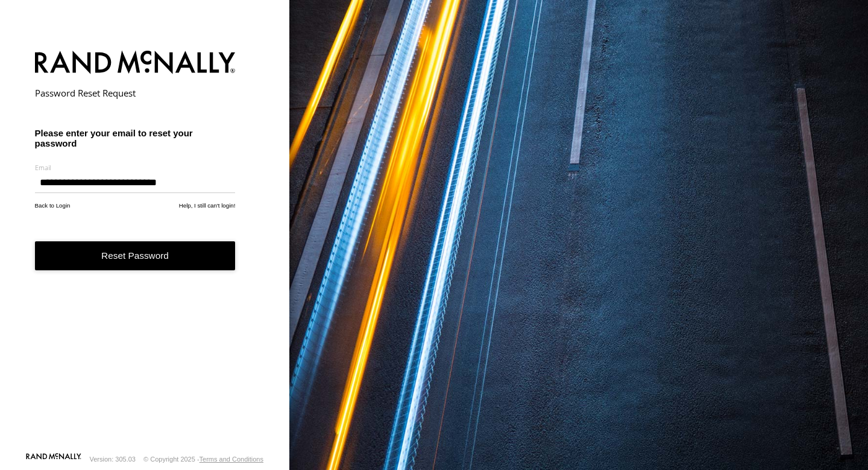 The height and width of the screenshot is (470, 868). Describe the element at coordinates (232, 459) in the screenshot. I see `a: Terms and Conditions` at that location.